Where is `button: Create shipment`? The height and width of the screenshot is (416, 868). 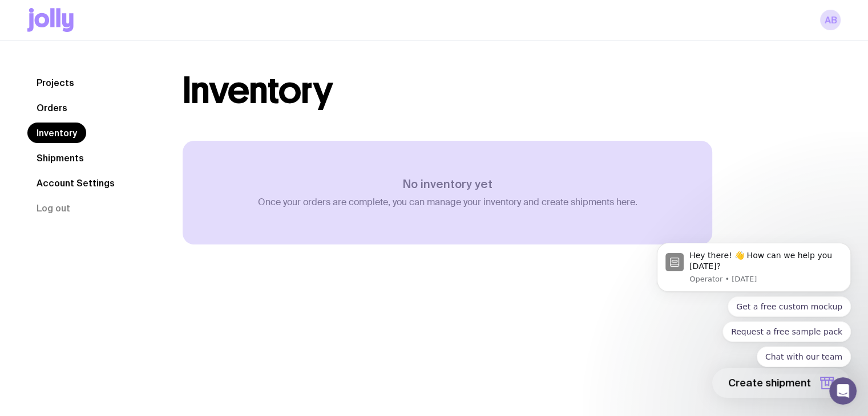 button: Create shipment is located at coordinates (780, 383).